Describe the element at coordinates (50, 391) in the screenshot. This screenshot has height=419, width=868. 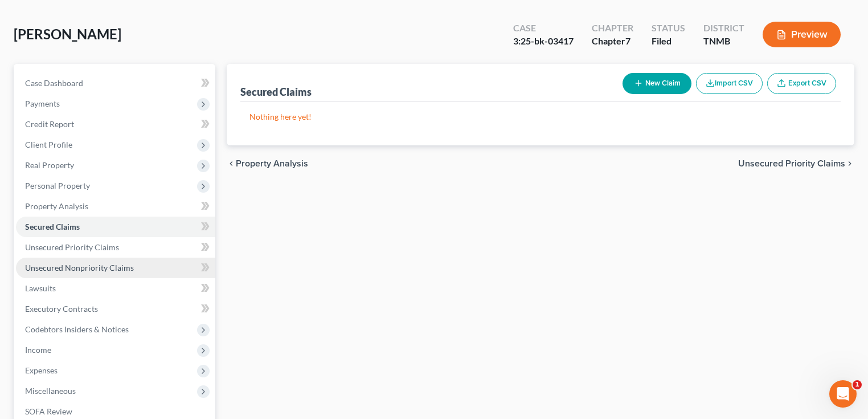
I see `span: Miscellaneous` at that location.